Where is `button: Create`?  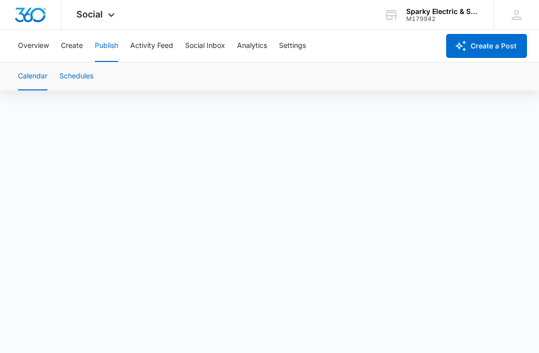
button: Create is located at coordinates (72, 46).